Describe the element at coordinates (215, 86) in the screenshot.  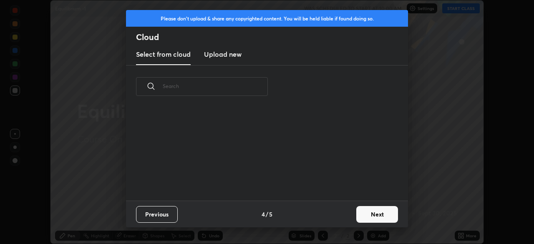
I see `input: Search` at that location.